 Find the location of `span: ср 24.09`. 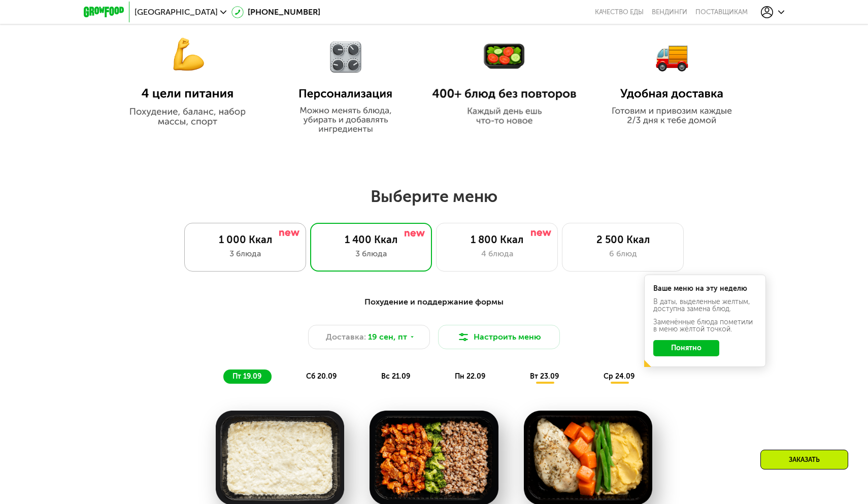

span: ср 24.09 is located at coordinates (619, 377).